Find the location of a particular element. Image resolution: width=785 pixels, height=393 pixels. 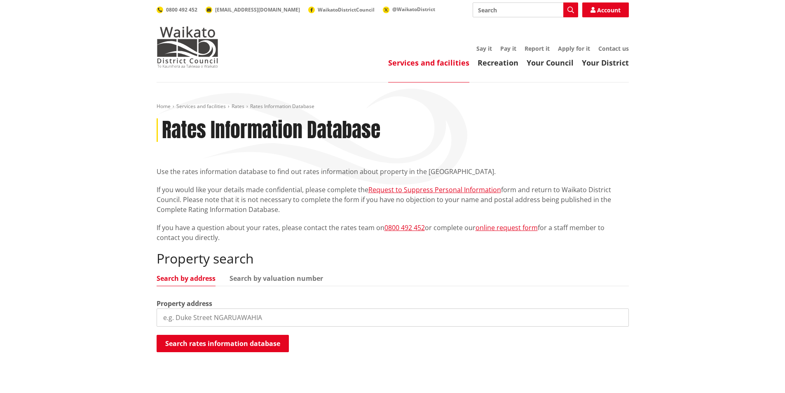

a: Account is located at coordinates (605, 10).